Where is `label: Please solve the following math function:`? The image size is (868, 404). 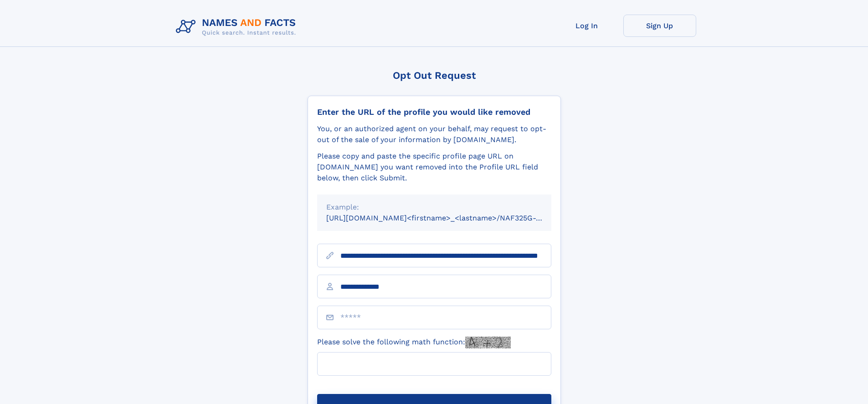 label: Please solve the following math function: is located at coordinates (414, 342).